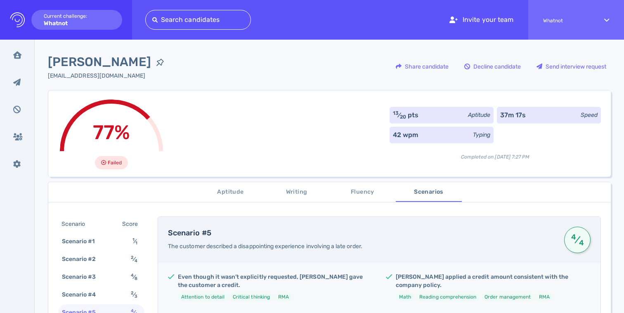 The image size is (624, 313). Describe the element at coordinates (83, 259) in the screenshot. I see `div: Scenario #2` at that location.